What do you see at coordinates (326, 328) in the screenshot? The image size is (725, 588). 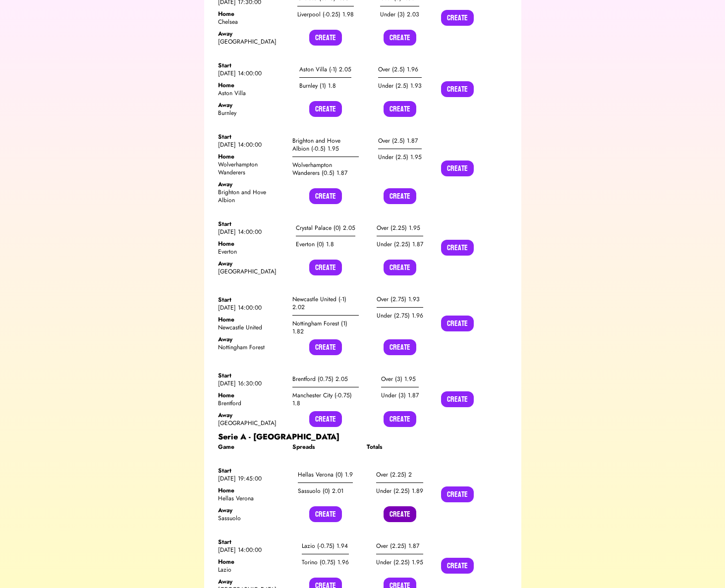 I see `div: Nottingham Forest (1) 1.82` at bounding box center [326, 328].